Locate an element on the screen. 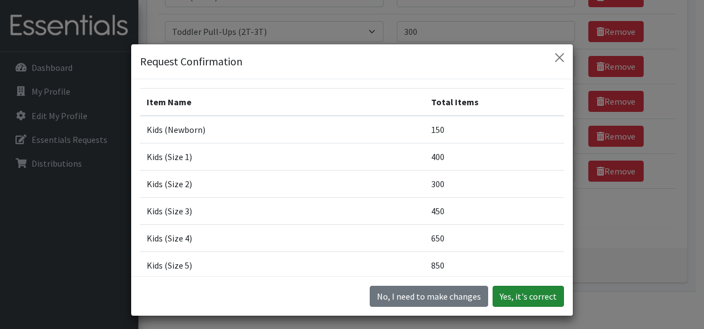 The height and width of the screenshot is (329, 704). td: 150 is located at coordinates (494, 130).